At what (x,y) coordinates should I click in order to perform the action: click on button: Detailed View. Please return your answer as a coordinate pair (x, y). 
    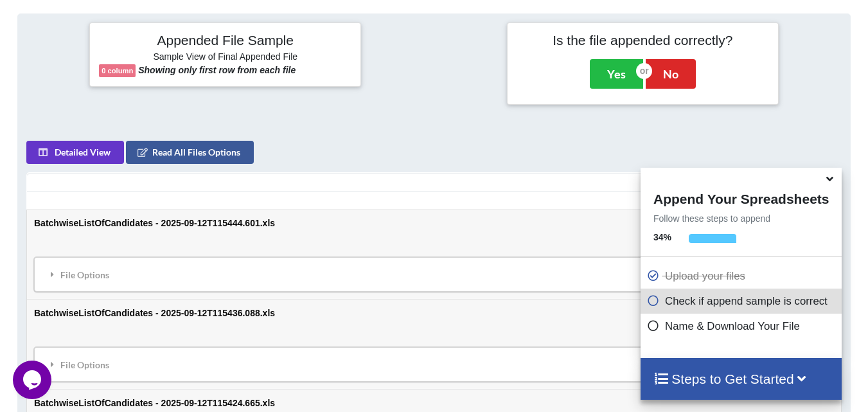
    Looking at the image, I should click on (75, 153).